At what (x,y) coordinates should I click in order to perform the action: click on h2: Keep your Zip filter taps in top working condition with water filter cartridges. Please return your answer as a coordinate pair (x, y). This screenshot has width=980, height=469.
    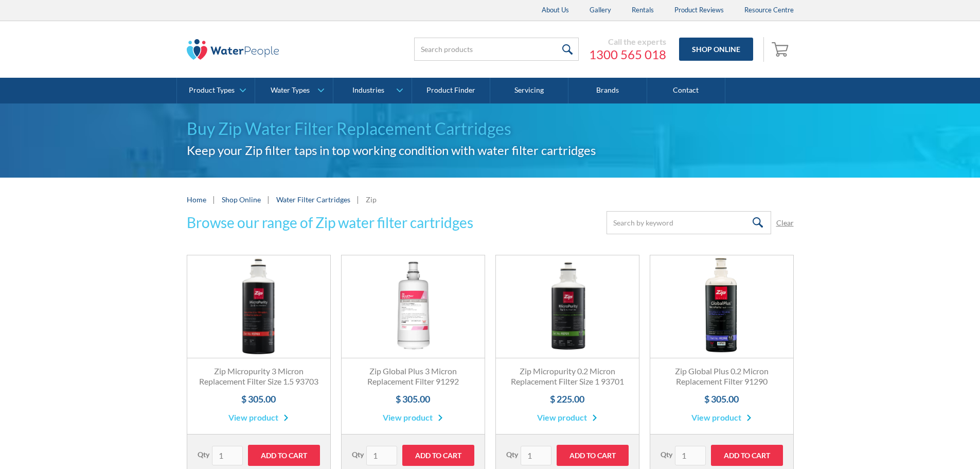
    Looking at the image, I should click on (490, 150).